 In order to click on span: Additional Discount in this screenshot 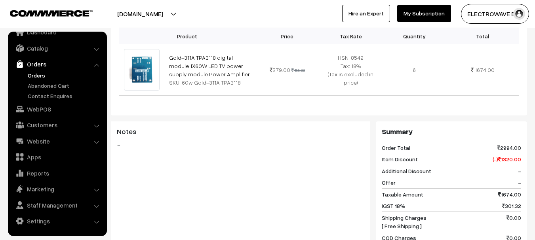, I will do `click(407, 171)`.